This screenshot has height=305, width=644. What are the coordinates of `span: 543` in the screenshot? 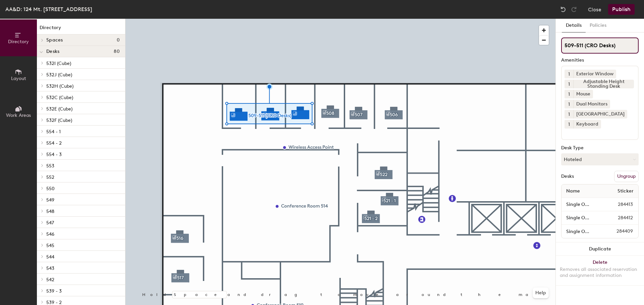 It's located at (50, 269).